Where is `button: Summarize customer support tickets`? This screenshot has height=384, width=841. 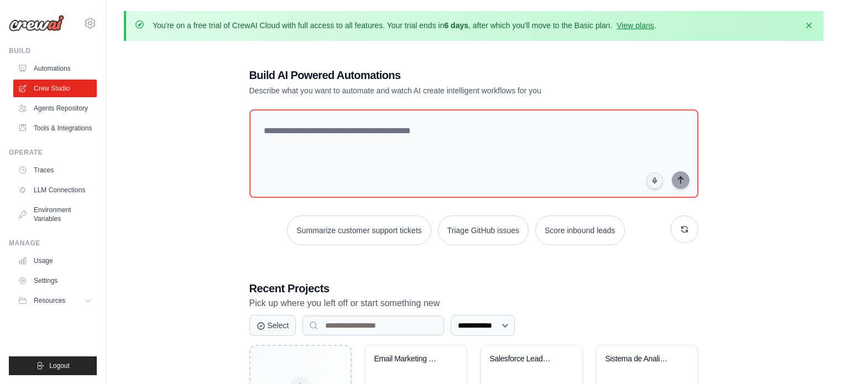
button: Summarize customer support tickets is located at coordinates (359, 231).